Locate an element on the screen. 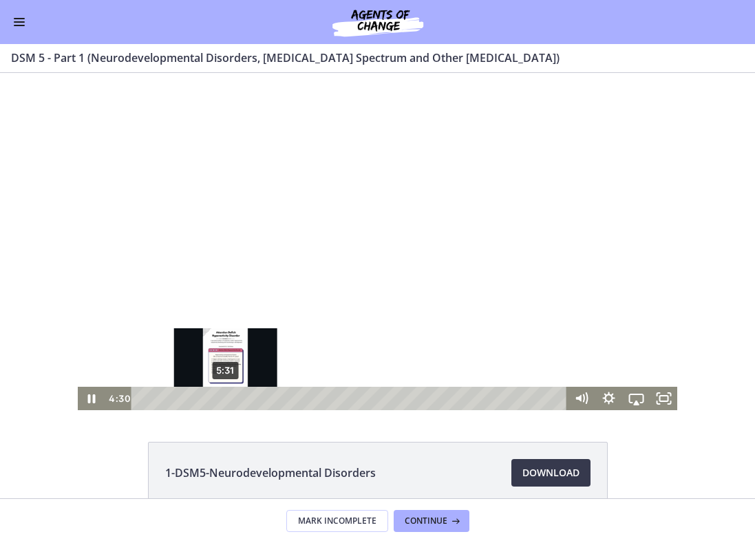  button: Mark Incomplete is located at coordinates (337, 521).